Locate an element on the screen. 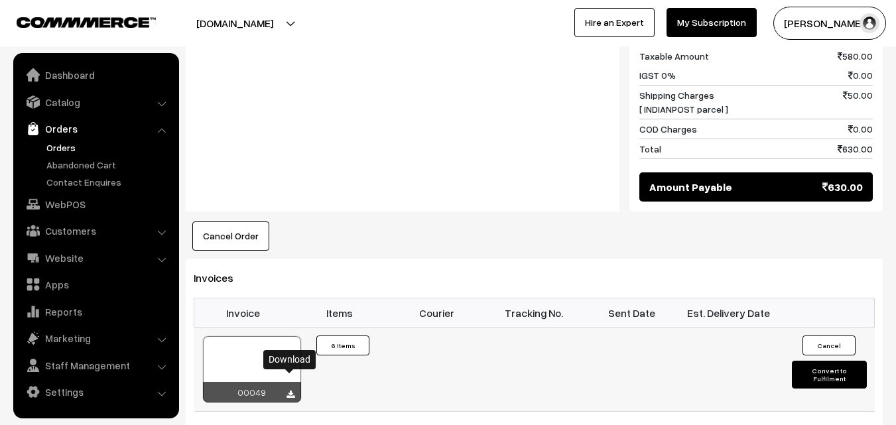  a: My Subscription is located at coordinates (712, 23).